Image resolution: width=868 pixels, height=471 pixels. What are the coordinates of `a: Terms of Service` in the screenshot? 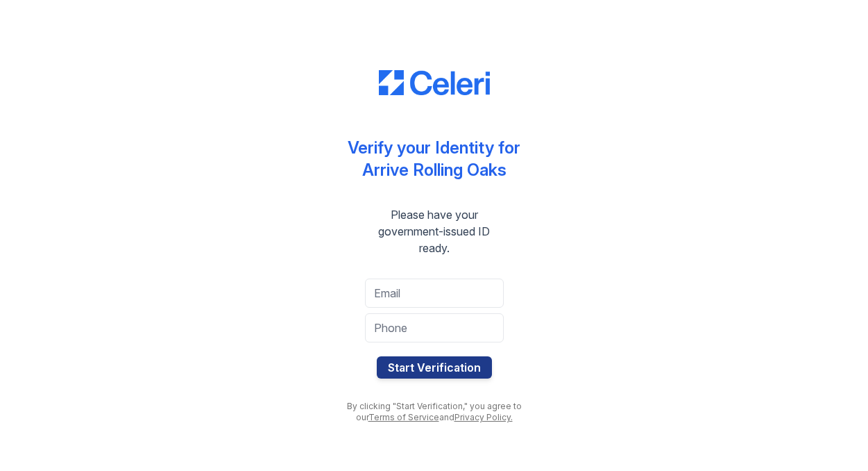 It's located at (404, 417).